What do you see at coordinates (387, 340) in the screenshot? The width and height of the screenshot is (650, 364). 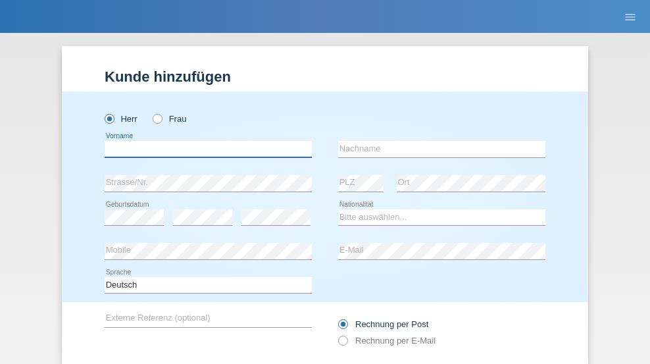 I see `label: Rechnung per E-Mail` at bounding box center [387, 340].